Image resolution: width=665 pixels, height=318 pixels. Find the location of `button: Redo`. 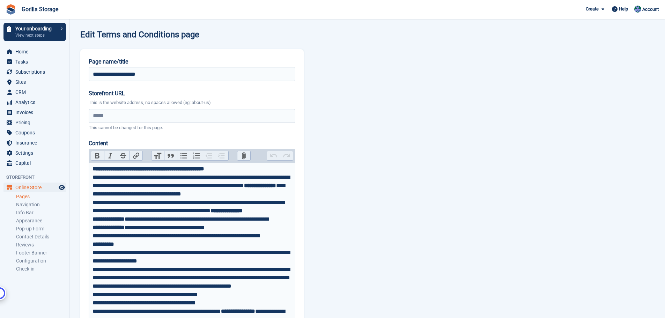

button: Redo is located at coordinates (286, 156).